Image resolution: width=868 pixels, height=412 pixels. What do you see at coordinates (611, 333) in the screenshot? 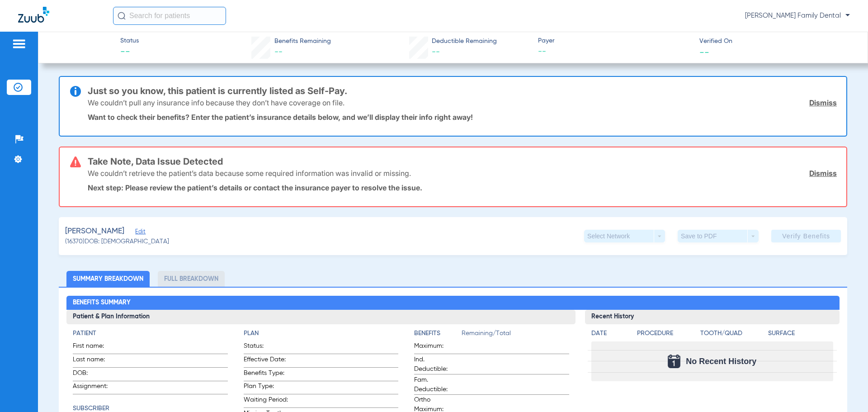
I see `h4: Date` at bounding box center [611, 333].